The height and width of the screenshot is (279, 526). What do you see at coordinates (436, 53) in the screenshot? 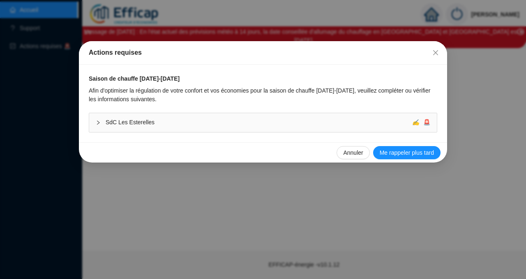
I see `button: Close` at bounding box center [436, 53].